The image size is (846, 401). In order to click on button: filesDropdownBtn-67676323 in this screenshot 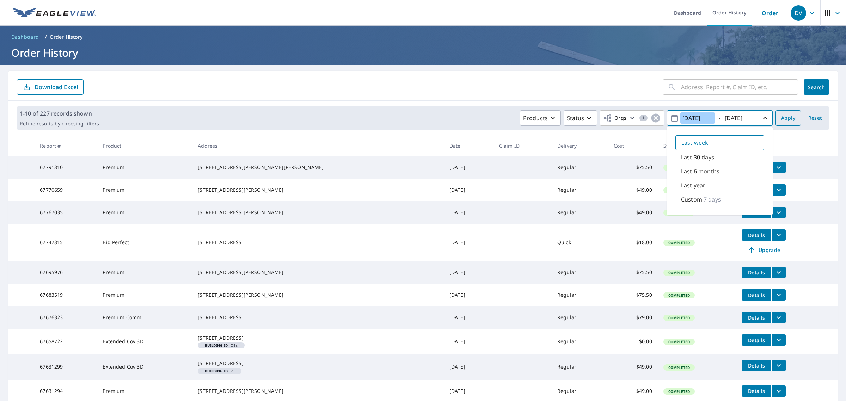, I will do `click(778, 318)`.